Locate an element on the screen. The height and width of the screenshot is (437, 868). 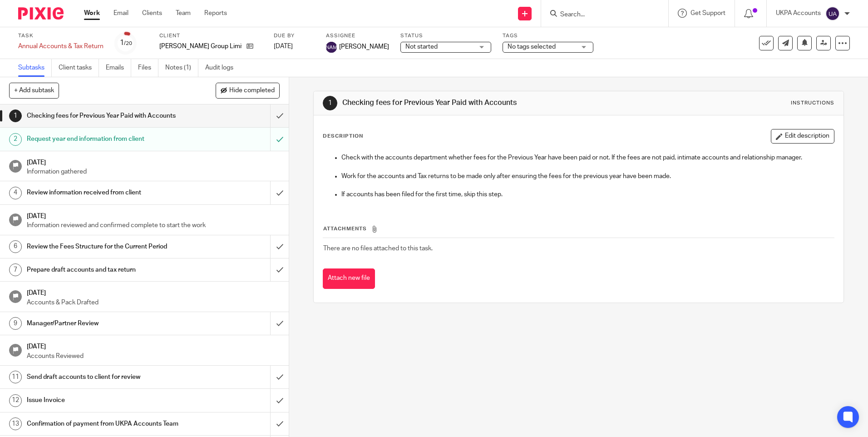
a: Clients is located at coordinates (152, 13).